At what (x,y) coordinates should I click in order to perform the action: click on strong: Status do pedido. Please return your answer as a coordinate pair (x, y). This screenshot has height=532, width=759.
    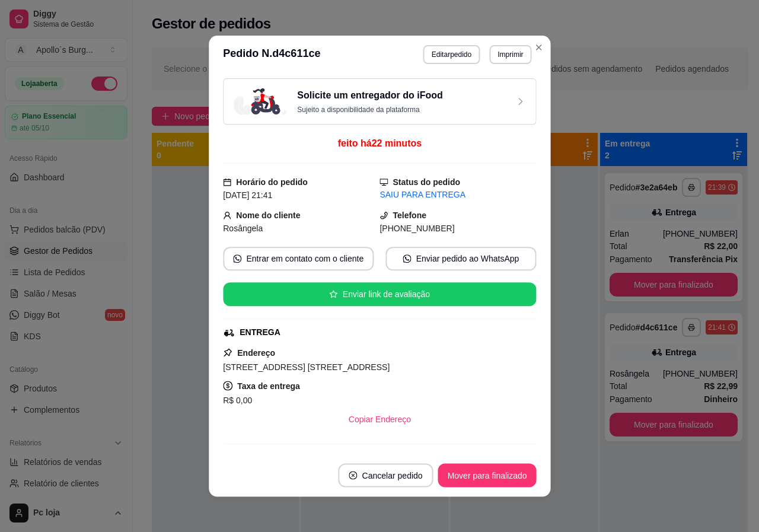
    Looking at the image, I should click on (426, 182).